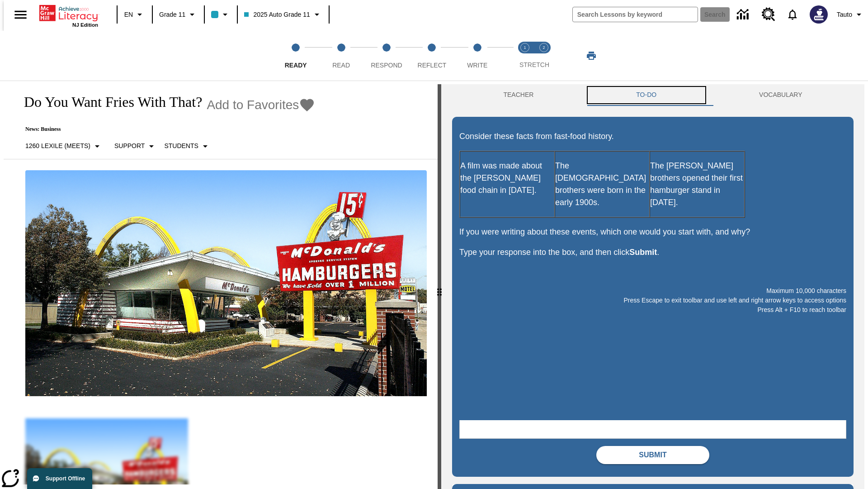  Describe the element at coordinates (820, 14) in the screenshot. I see `button: Select a new avatar` at that location.